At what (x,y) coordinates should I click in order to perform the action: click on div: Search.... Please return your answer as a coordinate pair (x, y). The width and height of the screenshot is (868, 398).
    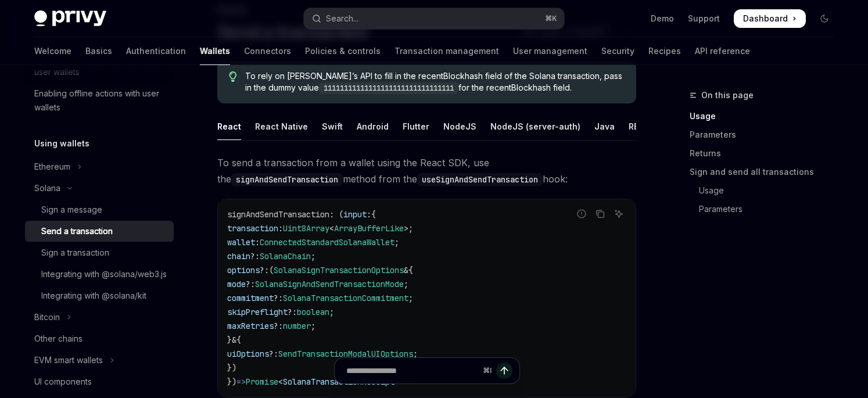
    Looking at the image, I should click on (342, 19).